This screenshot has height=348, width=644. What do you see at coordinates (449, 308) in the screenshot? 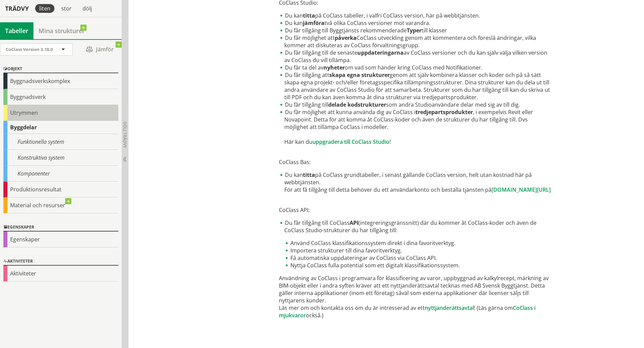
I see `a: nyttjanderättsavtal` at bounding box center [449, 308].